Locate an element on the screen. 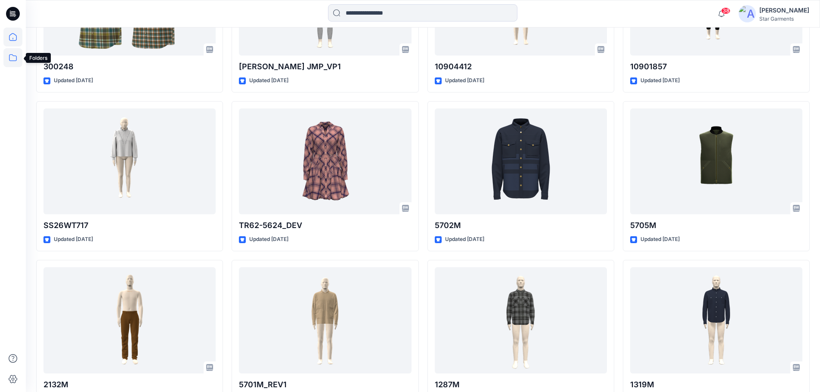 This screenshot has height=392, width=820. p: 1287M is located at coordinates (521, 385).